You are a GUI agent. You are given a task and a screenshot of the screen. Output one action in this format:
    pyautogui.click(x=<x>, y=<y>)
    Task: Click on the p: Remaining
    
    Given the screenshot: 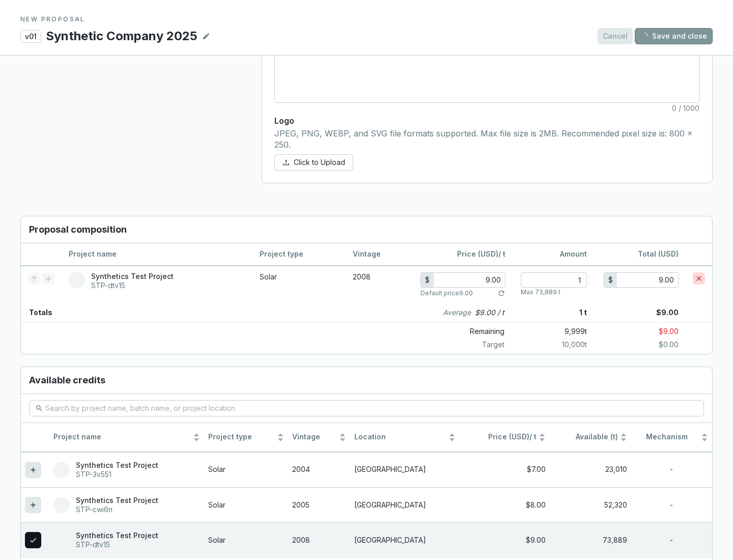 What is the action you would take?
    pyautogui.click(x=467, y=332)
    